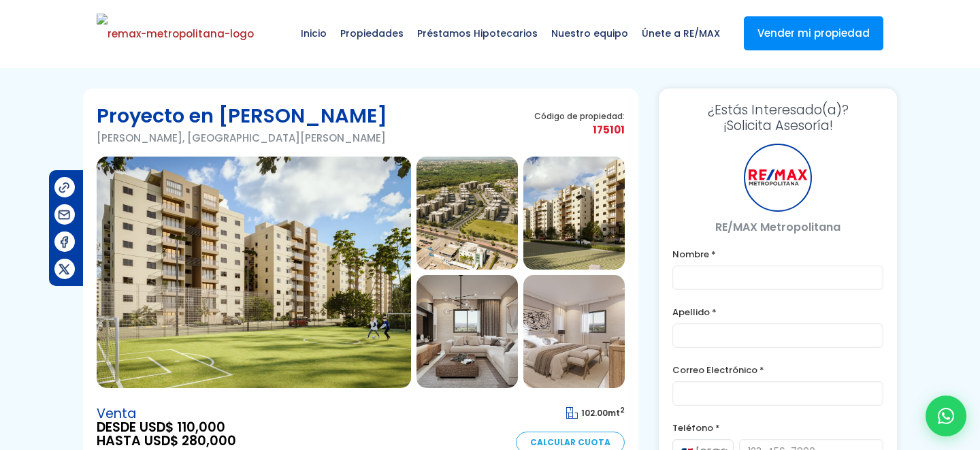 The width and height of the screenshot is (980, 450). Describe the element at coordinates (372, 34) in the screenshot. I see `span: Propiedades` at that location.